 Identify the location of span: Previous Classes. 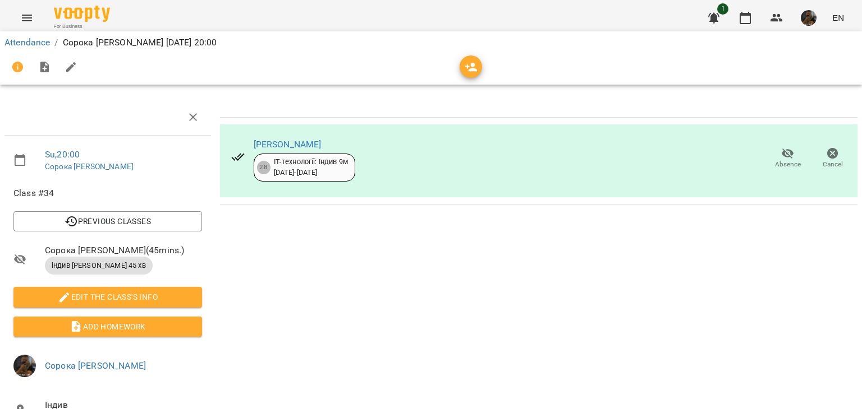
(108, 222).